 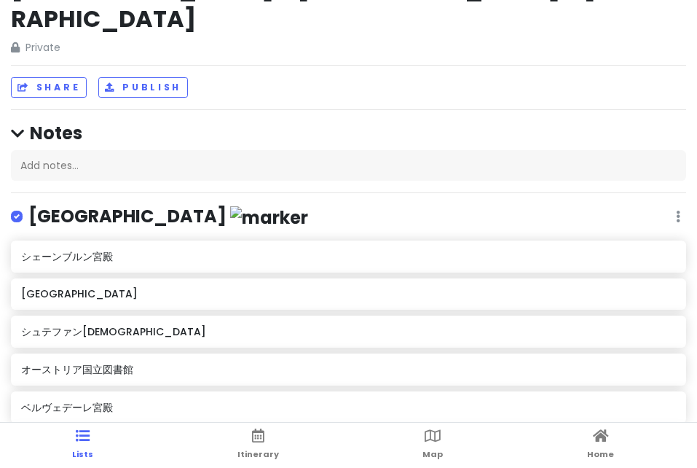 I want to click on button: Share, so click(x=49, y=87).